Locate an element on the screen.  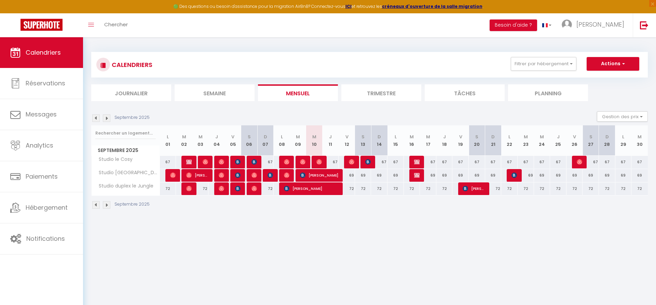
p: Septembre 2025 is located at coordinates (132, 118).